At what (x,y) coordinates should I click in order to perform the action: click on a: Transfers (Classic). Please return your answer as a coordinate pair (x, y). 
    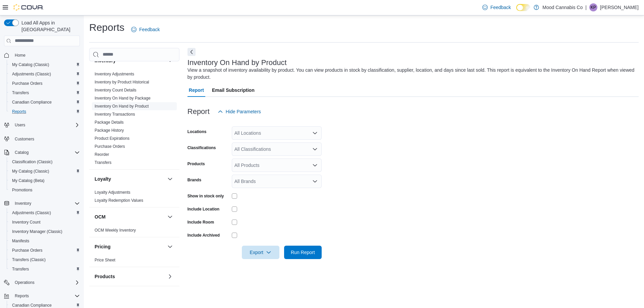
    Looking at the image, I should click on (29, 260).